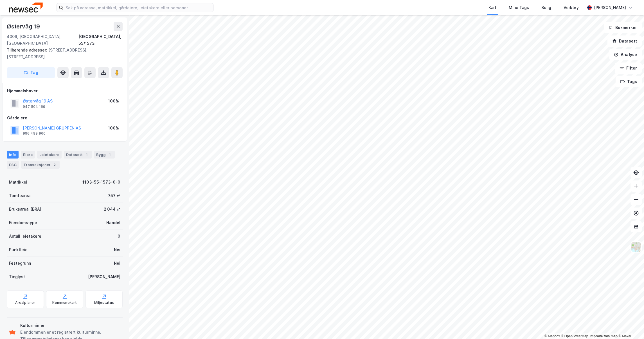  I want to click on div: Info, so click(13, 155).